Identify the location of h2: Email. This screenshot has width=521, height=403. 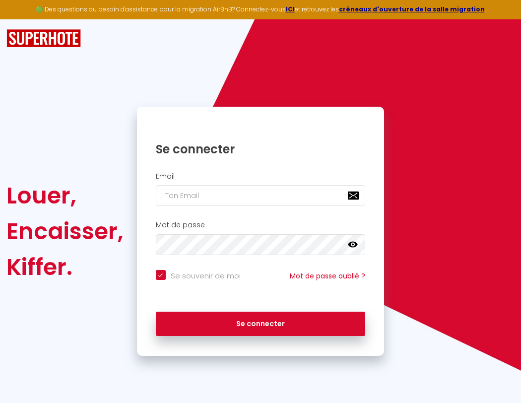
(261, 176).